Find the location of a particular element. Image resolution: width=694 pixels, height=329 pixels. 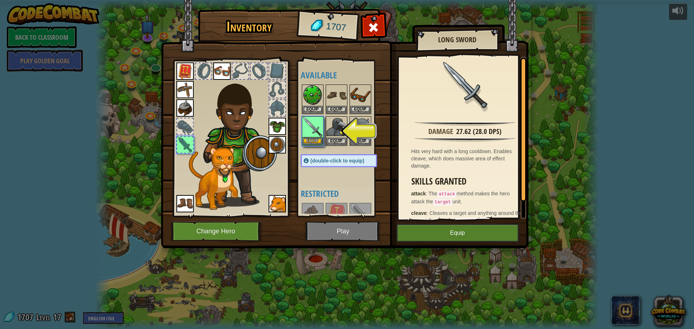

span: (double-click to equip) is located at coordinates (337, 161).